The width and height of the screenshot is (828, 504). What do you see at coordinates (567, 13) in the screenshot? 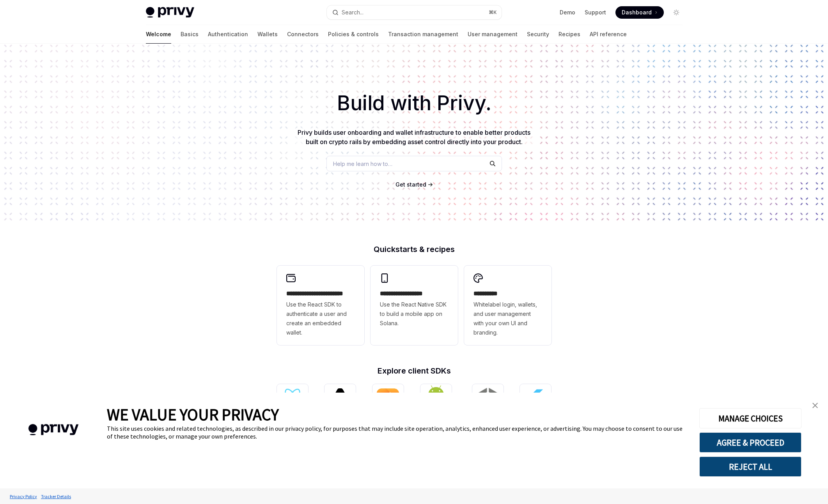
I see `a: Demo` at bounding box center [567, 13].